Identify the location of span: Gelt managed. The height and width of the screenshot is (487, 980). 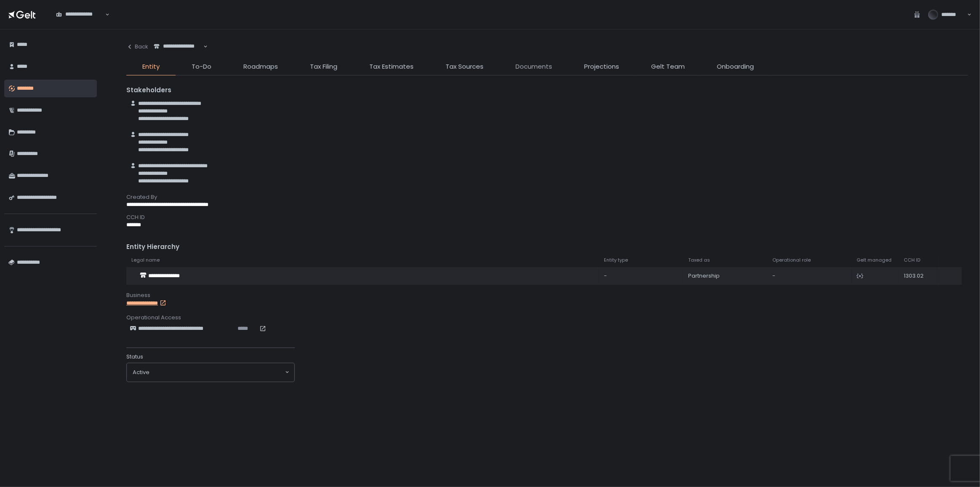
(874, 260).